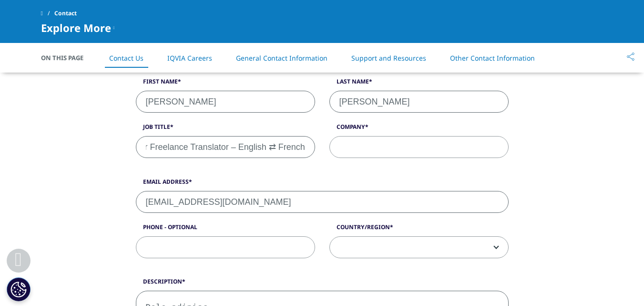 This screenshot has width=644, height=306. Describe the element at coordinates (76, 28) in the screenshot. I see `span: Explore More` at that location.